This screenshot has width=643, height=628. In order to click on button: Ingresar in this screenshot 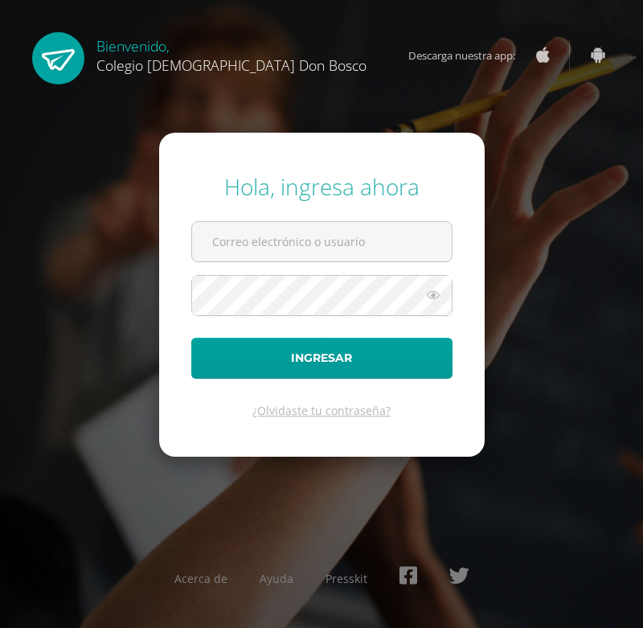, I will do `click(321, 358)`.